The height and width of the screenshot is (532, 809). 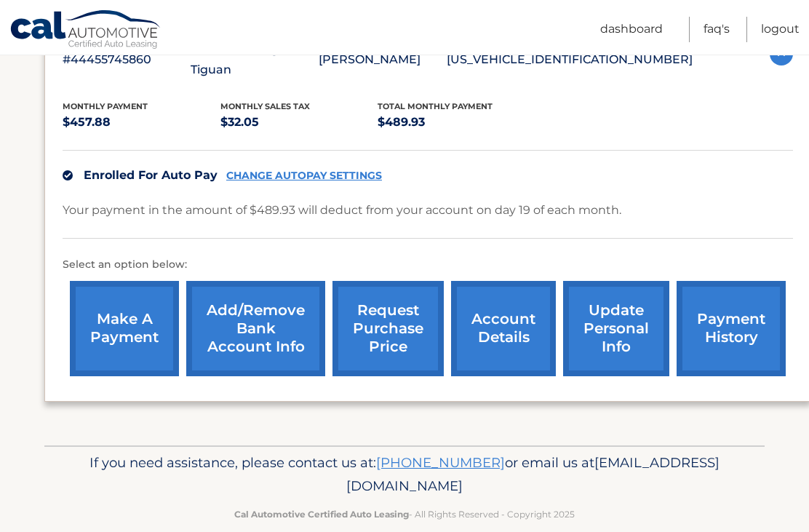 I want to click on span: Monthly Payment, so click(x=105, y=106).